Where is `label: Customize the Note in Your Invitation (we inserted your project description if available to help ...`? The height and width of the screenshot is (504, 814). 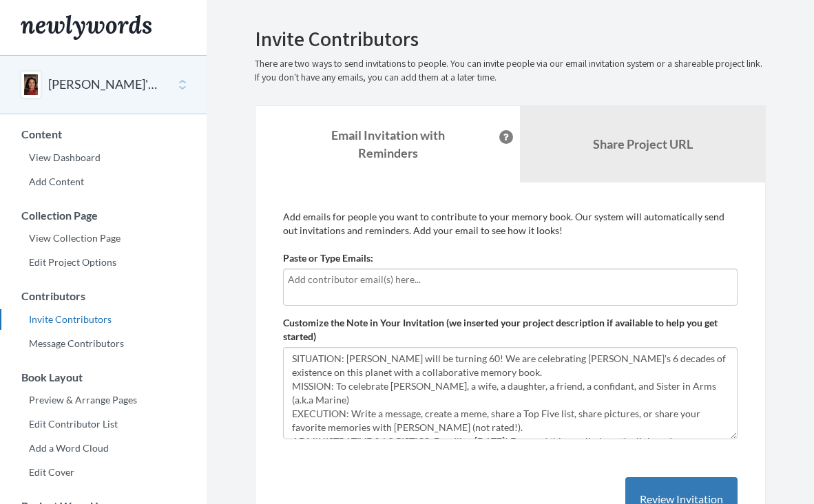 label: Customize the Note in Your Invitation (we inserted your project description if available to help ... is located at coordinates (510, 330).